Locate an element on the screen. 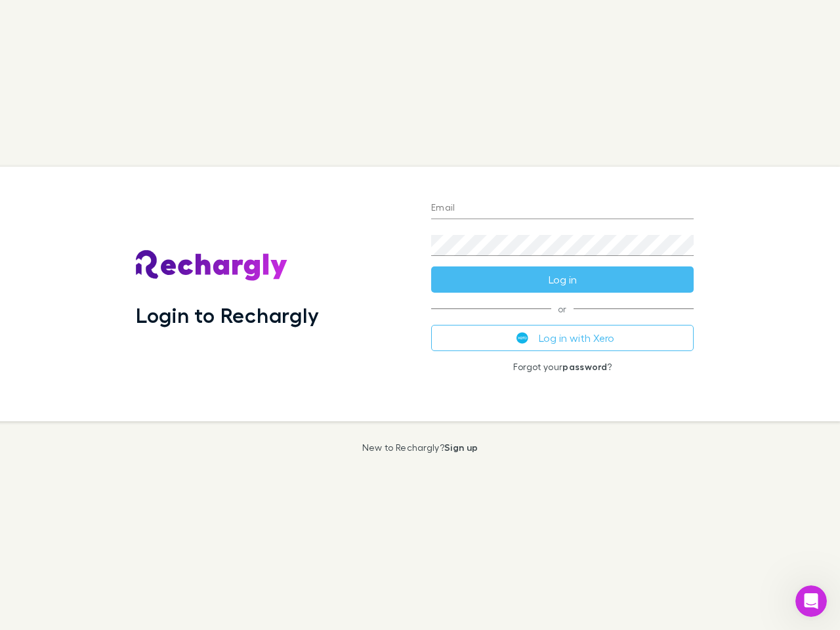  h1: Login to Rechargly is located at coordinates (227, 315).